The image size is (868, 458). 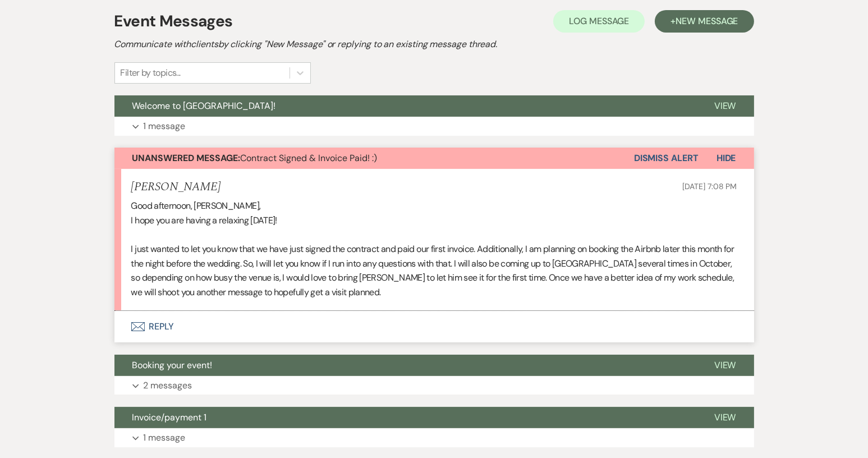 What do you see at coordinates (434, 386) in the screenshot?
I see `button: 2 messages` at bounding box center [434, 386].